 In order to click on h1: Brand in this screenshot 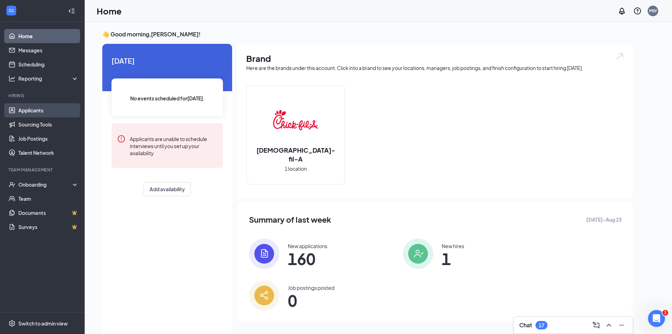, I will do `click(436, 58)`.